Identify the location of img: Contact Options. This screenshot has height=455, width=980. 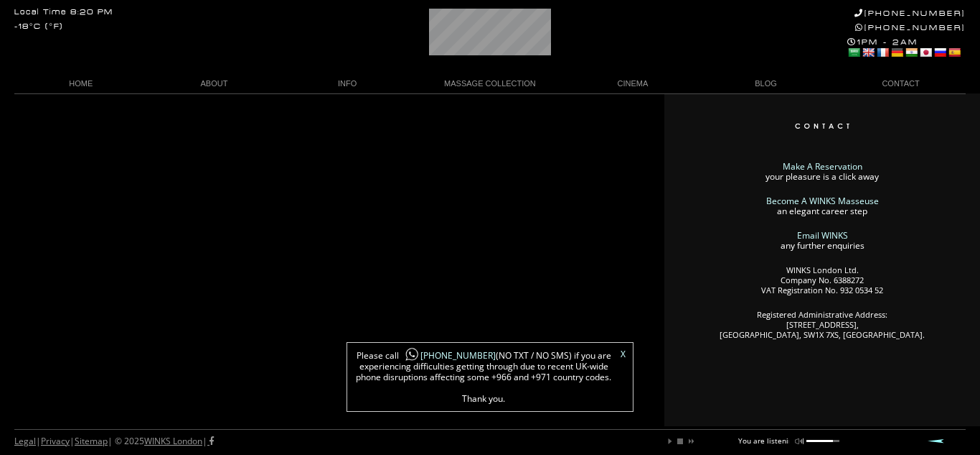
(823, 134).